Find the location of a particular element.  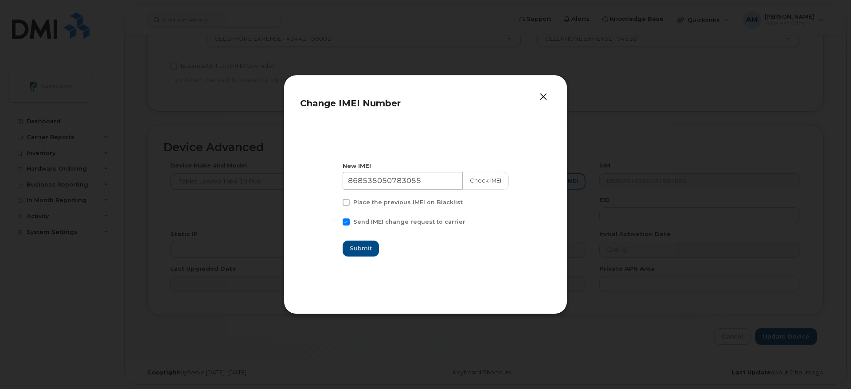

input: Send IMEI change request to carrier is located at coordinates (334, 221).